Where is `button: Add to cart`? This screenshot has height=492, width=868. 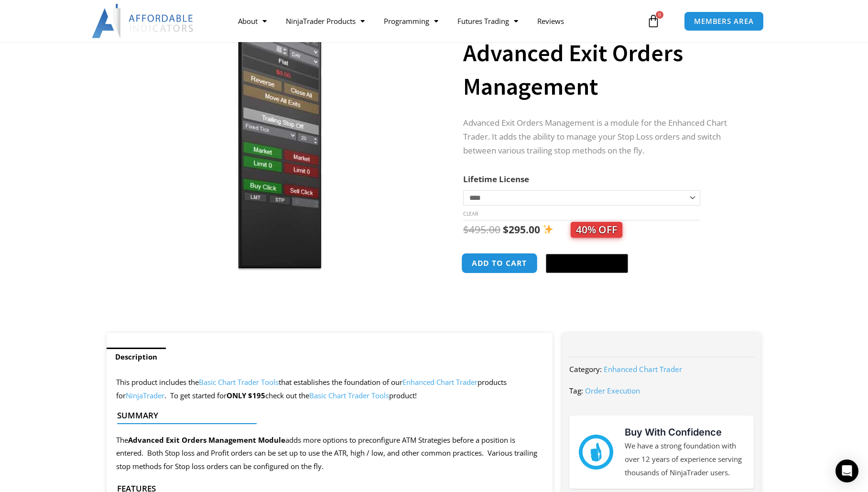 button: Add to cart is located at coordinates (500, 263).